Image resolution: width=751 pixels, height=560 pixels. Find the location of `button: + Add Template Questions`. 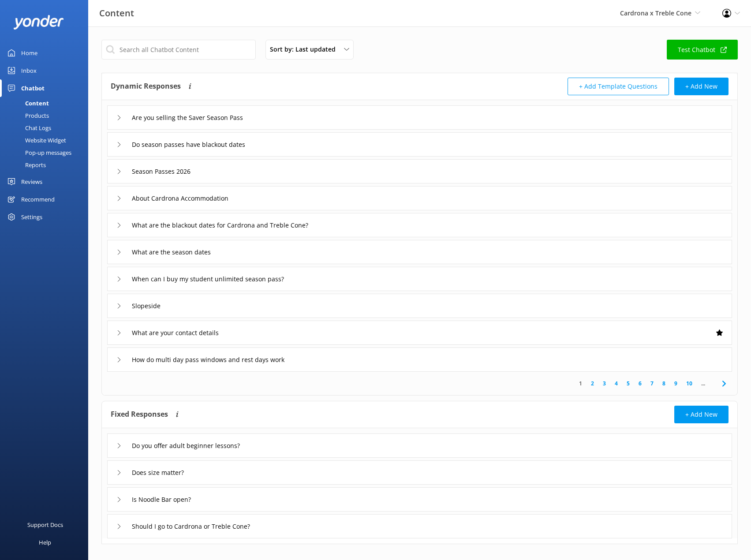

button: + Add Template Questions is located at coordinates (619, 87).